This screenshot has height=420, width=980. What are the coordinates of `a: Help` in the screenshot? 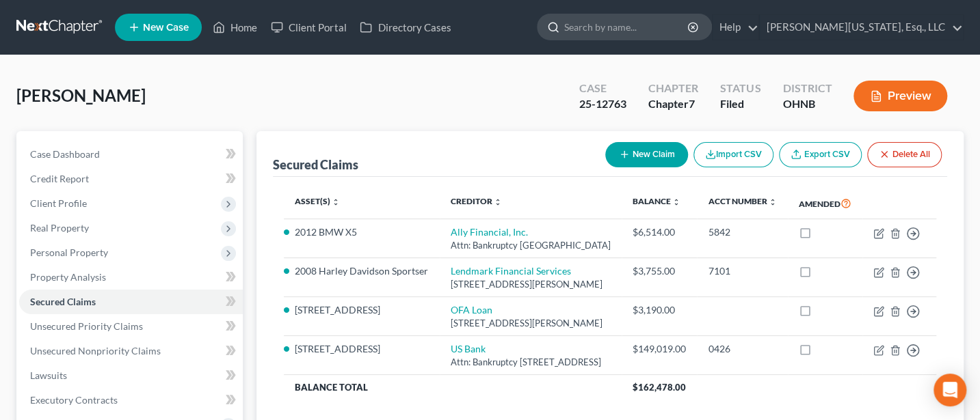 It's located at (735, 27).